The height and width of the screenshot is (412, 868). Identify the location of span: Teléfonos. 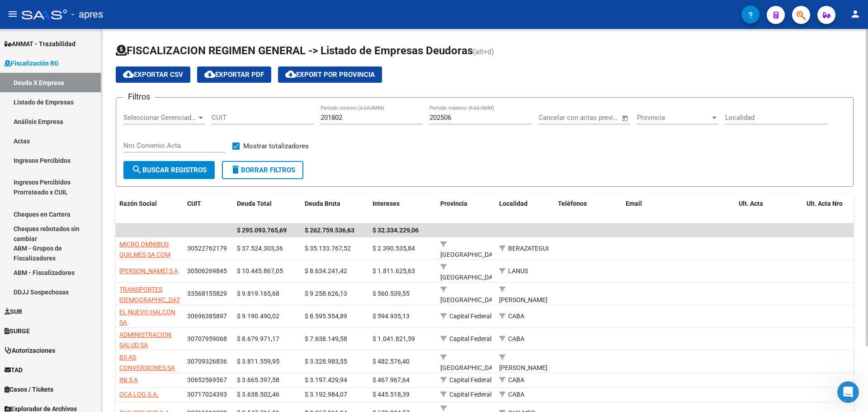
(572, 203).